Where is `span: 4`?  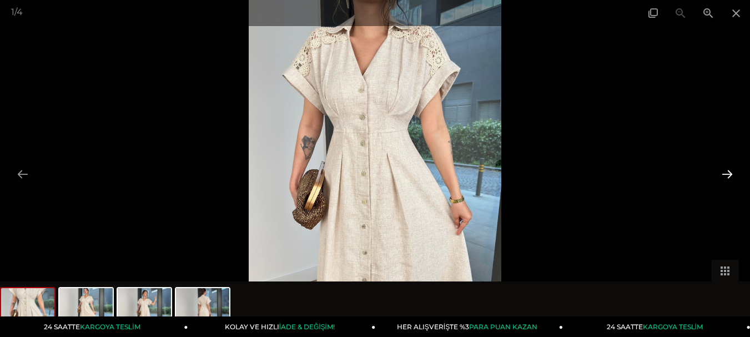
span: 4 is located at coordinates (19, 12).